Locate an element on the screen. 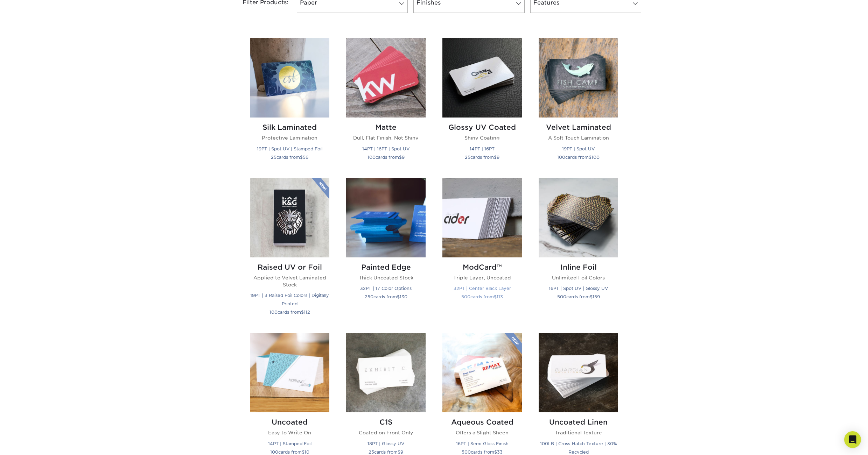 Image resolution: width=868 pixels, height=455 pixels. h2: Inline Foil is located at coordinates (578, 267).